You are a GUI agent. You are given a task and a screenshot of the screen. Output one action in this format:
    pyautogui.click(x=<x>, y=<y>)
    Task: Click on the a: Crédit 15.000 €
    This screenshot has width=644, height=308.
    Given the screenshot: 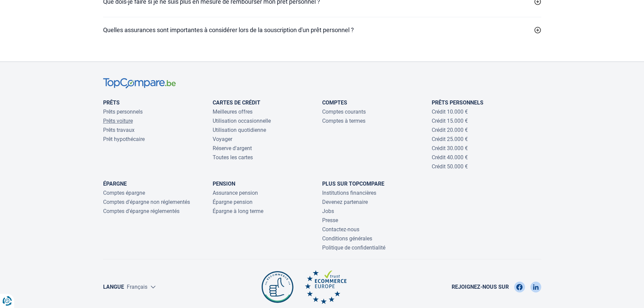 What is the action you would take?
    pyautogui.click(x=450, y=121)
    